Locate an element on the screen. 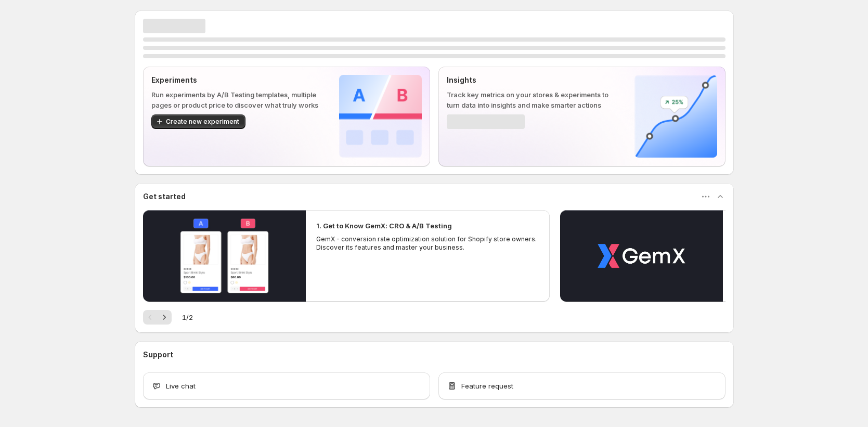  span: Live chat is located at coordinates (180, 386).